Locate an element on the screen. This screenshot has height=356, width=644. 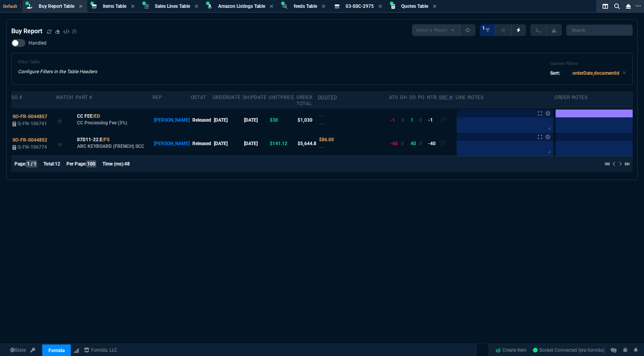
div: PO is located at coordinates (421, 97).